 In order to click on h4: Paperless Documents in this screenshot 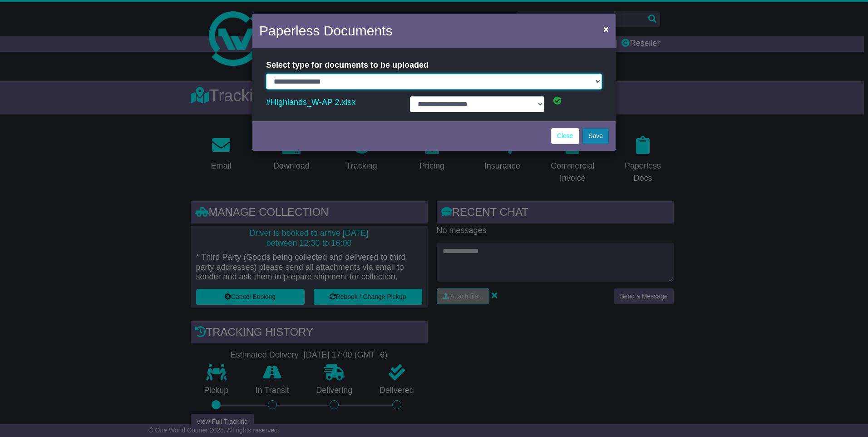, I will do `click(325, 30)`.